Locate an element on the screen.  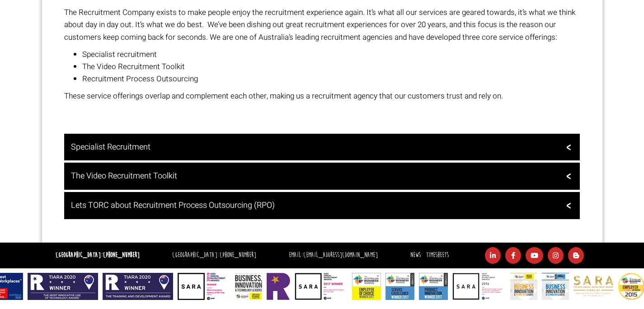
li: The Video Recruitment Toolkit is located at coordinates (330, 67).